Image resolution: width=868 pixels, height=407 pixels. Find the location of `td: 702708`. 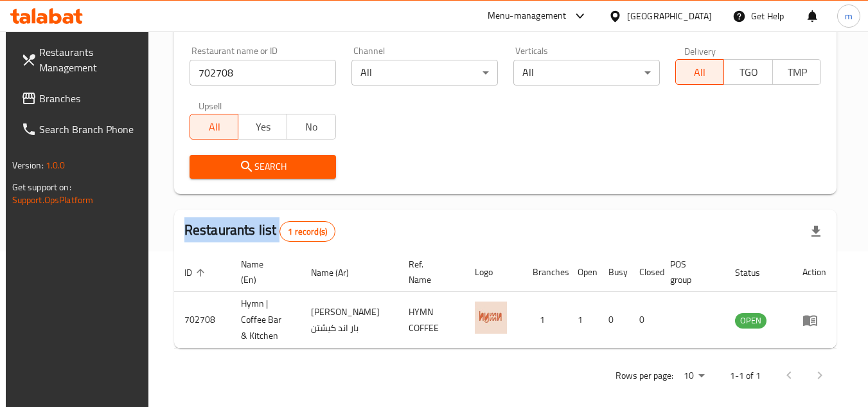

td: 702708 is located at coordinates (203, 320).